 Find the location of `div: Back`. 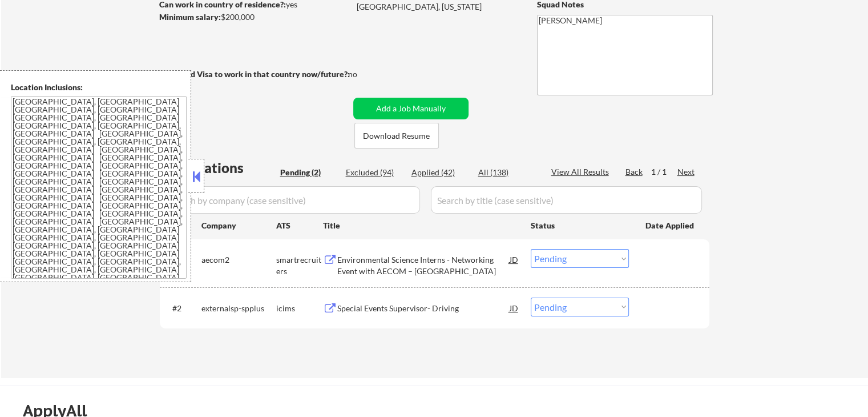

div: Back is located at coordinates (634, 172).